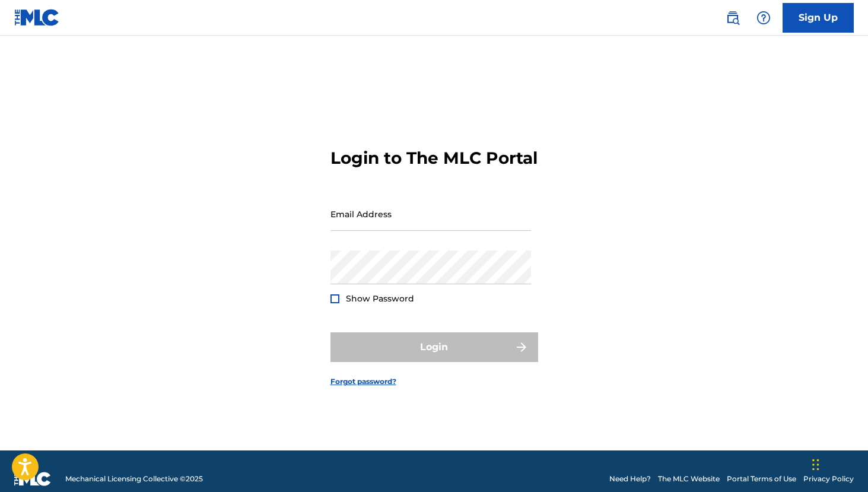  I want to click on img: search, so click(733, 18).